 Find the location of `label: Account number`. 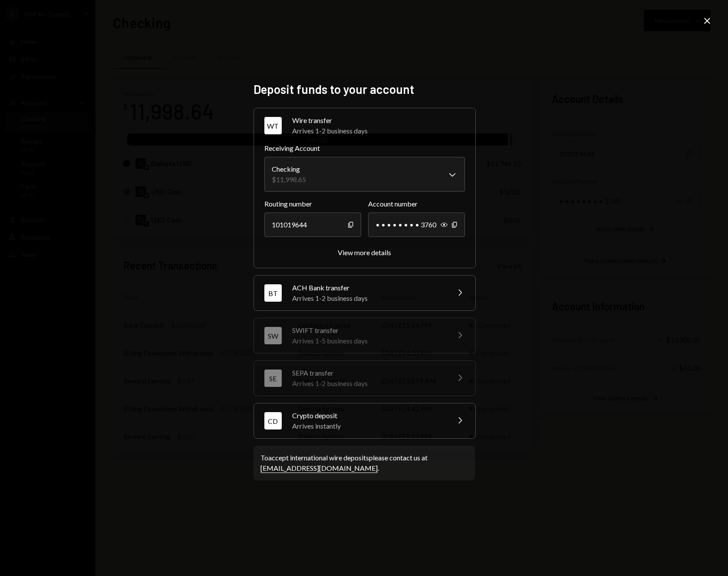

label: Account number is located at coordinates (416, 203).